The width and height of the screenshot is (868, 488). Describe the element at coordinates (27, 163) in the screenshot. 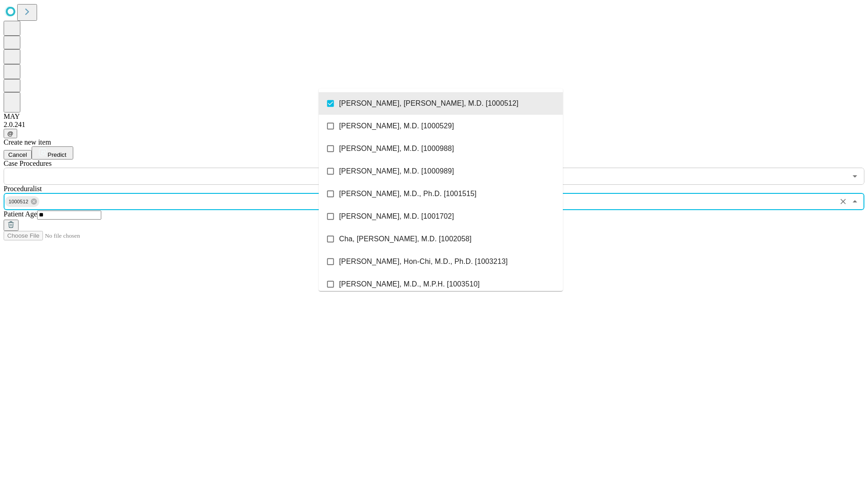

I see `span: Scheduled Procedure` at that location.